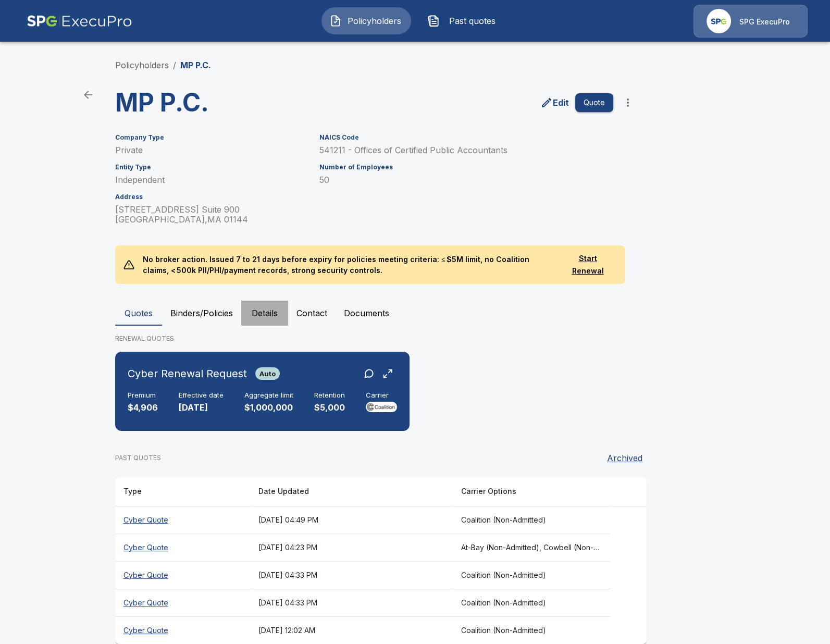 The height and width of the screenshot is (644, 830). What do you see at coordinates (330, 395) in the screenshot?
I see `h6: Retention` at bounding box center [330, 395].